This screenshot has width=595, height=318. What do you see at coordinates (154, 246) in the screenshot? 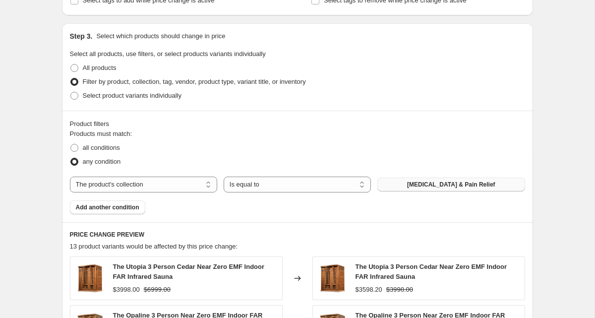
I see `span: 13 product variants would be affected by this price change:` at bounding box center [154, 246].